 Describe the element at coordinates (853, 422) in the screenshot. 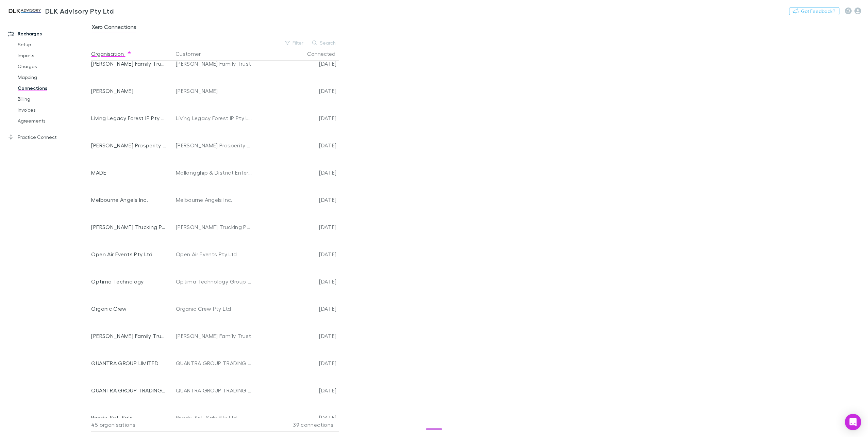

I see `div: Open Intercom Messenger` at that location.